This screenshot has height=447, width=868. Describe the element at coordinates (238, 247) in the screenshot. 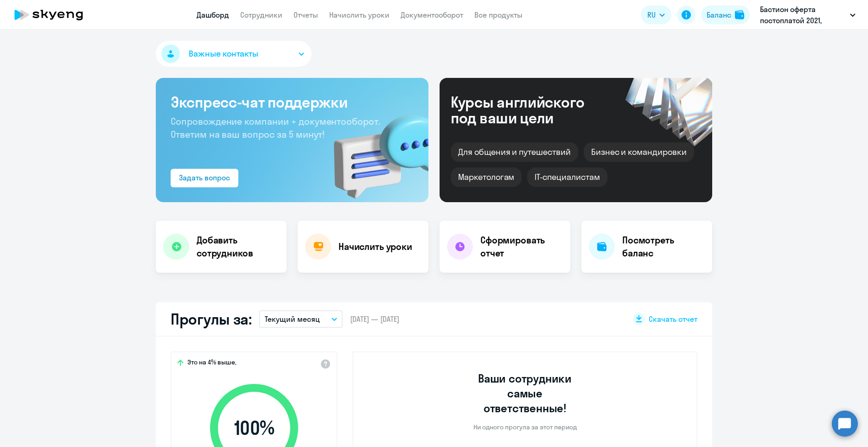

I see `h4: Добавить сотрудников` at that location.